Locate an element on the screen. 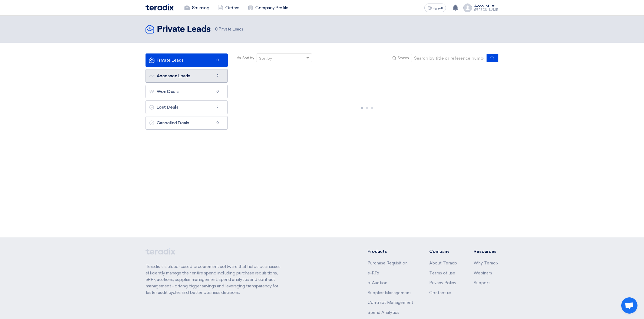 The image size is (644, 319). a: Accessed Leads2 is located at coordinates (187, 76).